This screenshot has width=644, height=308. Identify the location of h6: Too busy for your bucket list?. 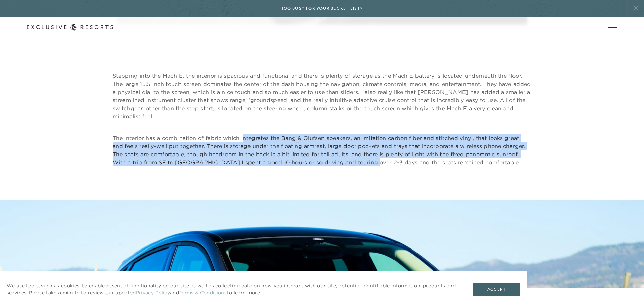
(322, 9).